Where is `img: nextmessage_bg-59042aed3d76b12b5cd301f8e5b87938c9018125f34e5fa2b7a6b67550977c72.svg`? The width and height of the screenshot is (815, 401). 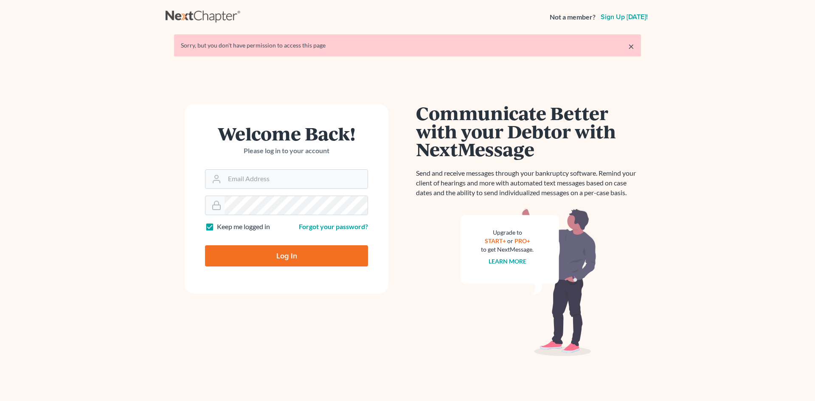 img: nextmessage_bg-59042aed3d76b12b5cd301f8e5b87938c9018125f34e5fa2b7a6b67550977c72.svg is located at coordinates (528, 282).